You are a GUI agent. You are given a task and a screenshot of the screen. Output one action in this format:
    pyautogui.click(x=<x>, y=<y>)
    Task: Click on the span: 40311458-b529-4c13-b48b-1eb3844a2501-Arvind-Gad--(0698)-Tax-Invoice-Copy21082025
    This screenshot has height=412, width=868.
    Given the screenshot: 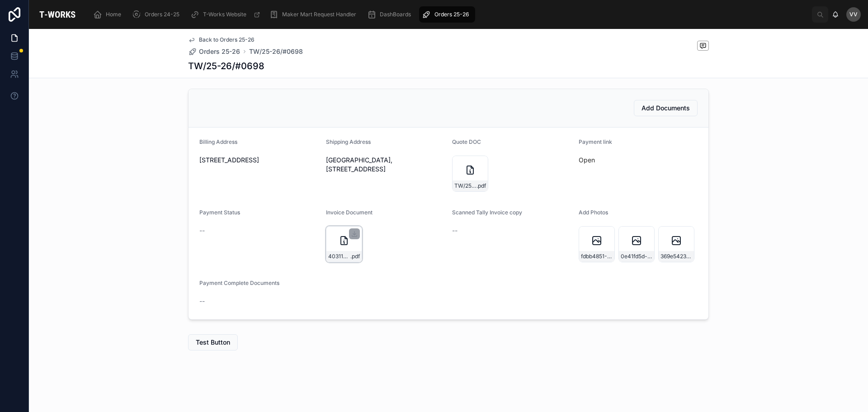 What is the action you would take?
    pyautogui.click(x=339, y=256)
    